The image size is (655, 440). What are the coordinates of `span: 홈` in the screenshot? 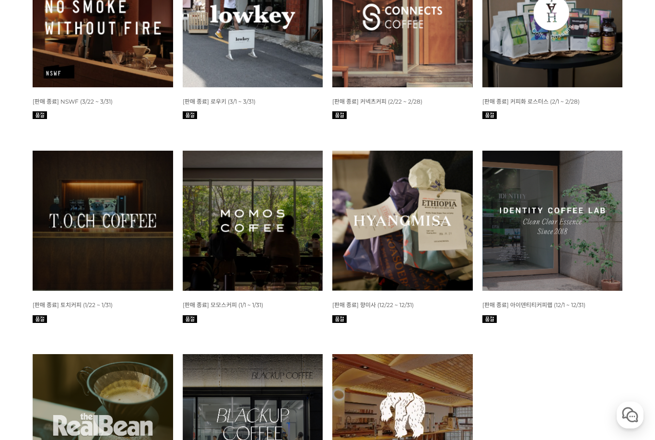 It's located at (33, 322).